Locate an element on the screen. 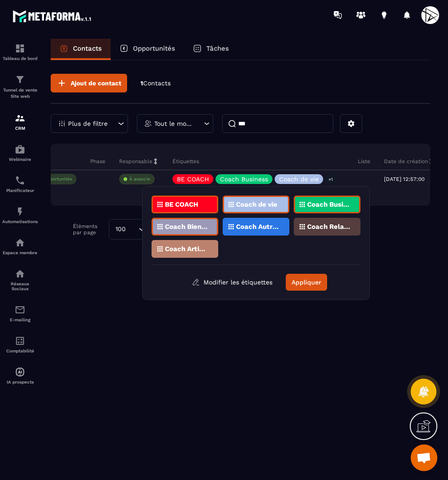 The width and height of the screenshot is (448, 480). a: accountantaccountantComptabilité is located at coordinates (20, 344).